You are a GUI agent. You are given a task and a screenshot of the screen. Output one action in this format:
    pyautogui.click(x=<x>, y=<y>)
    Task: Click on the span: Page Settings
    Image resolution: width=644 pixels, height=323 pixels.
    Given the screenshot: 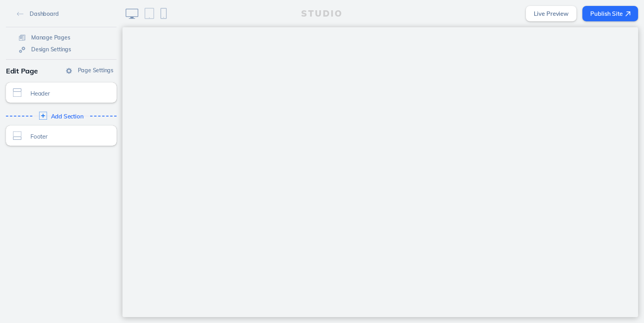 What is the action you would take?
    pyautogui.click(x=95, y=70)
    